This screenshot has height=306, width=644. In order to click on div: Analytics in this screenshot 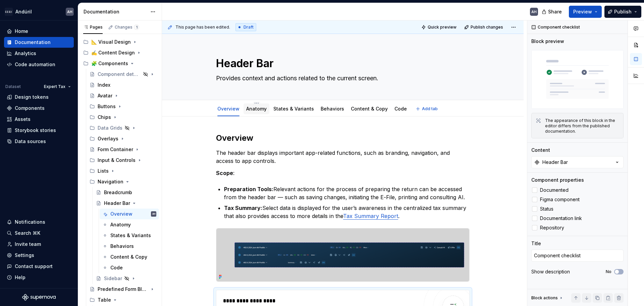, I will do `click(25, 53)`.